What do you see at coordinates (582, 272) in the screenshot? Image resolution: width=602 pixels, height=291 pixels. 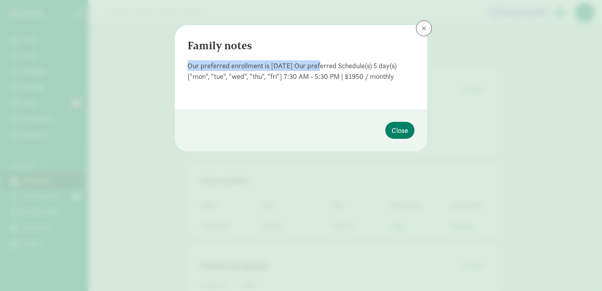 I see `div: Chat Widget` at bounding box center [582, 272].